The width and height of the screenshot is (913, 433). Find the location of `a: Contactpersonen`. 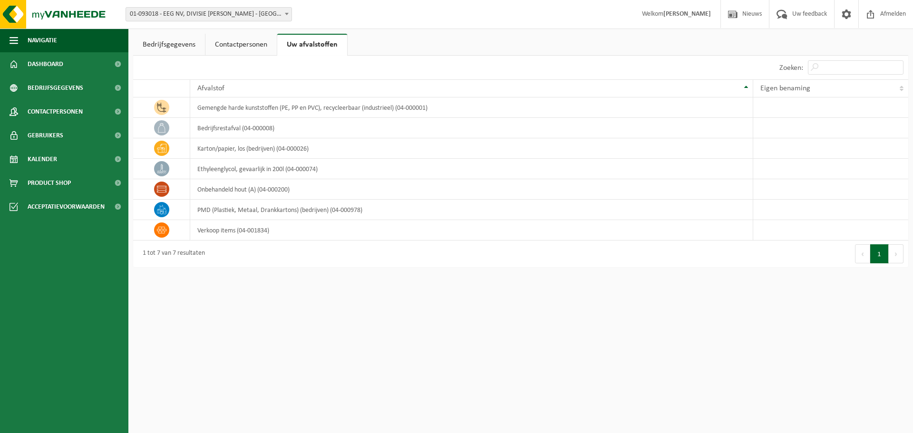

a: Contactpersonen is located at coordinates (241, 45).